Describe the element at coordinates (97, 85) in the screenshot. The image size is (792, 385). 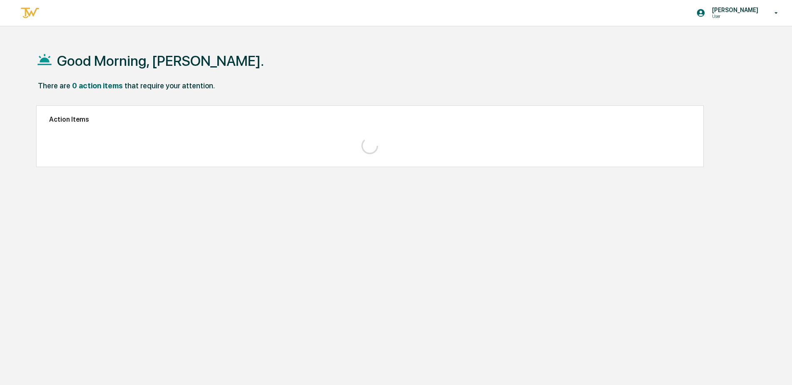
I see `div: 0 action items` at that location.